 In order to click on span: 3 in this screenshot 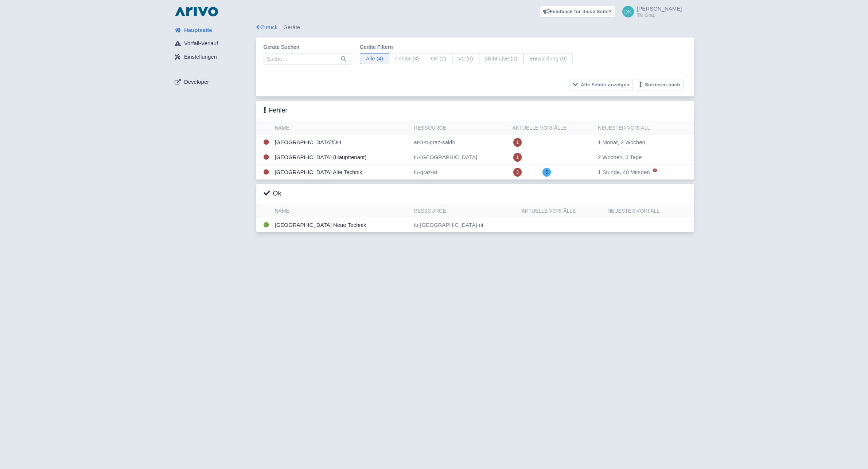, I will do `click(517, 172)`.